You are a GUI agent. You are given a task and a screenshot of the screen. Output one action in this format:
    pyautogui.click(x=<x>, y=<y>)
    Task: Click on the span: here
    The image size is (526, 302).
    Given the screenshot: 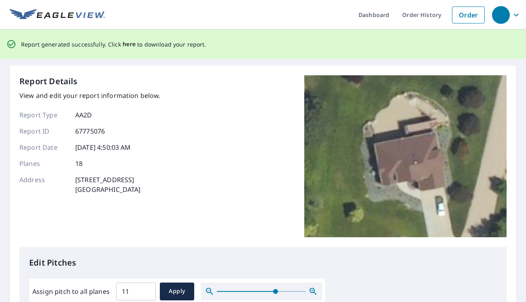 What is the action you would take?
    pyautogui.click(x=129, y=44)
    